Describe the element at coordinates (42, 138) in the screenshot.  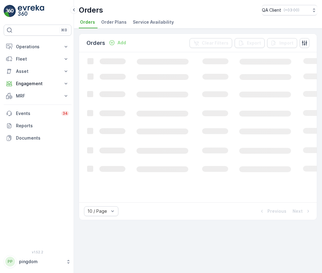
I see `p: Documents` at that location.